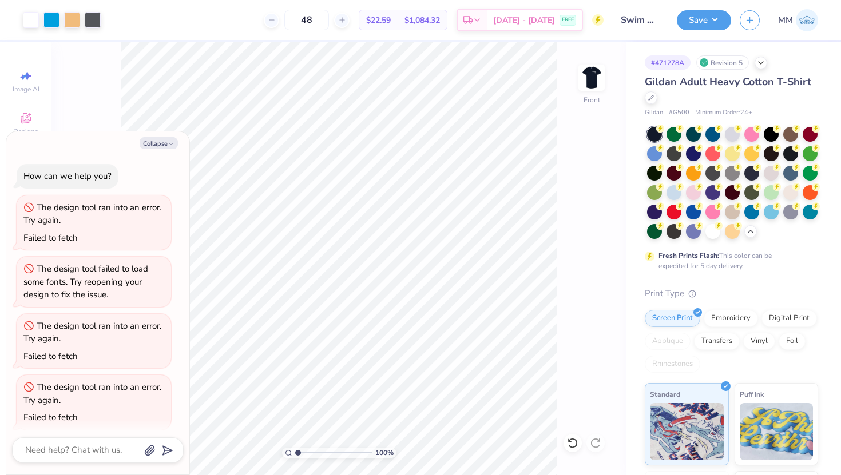 The height and width of the screenshot is (475, 841). Describe the element at coordinates (422, 20) in the screenshot. I see `span: $1,084.32` at that location.